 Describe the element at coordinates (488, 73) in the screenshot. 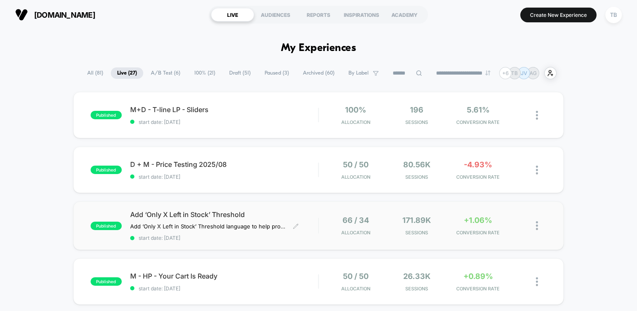

I see `img: end` at that location.